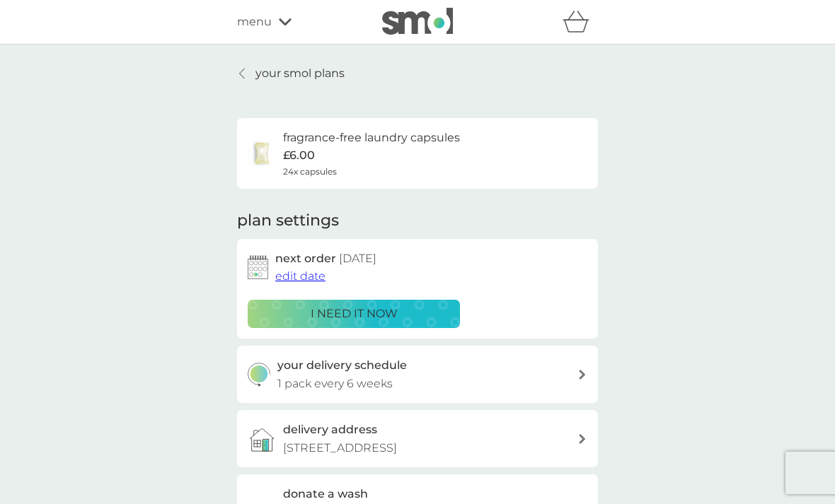 The width and height of the screenshot is (835, 504). What do you see at coordinates (354, 314) in the screenshot?
I see `button: i need it now` at bounding box center [354, 314].